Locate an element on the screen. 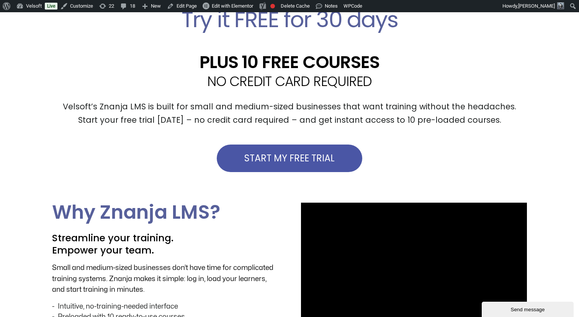  div: Send message is located at coordinates (46, 9).